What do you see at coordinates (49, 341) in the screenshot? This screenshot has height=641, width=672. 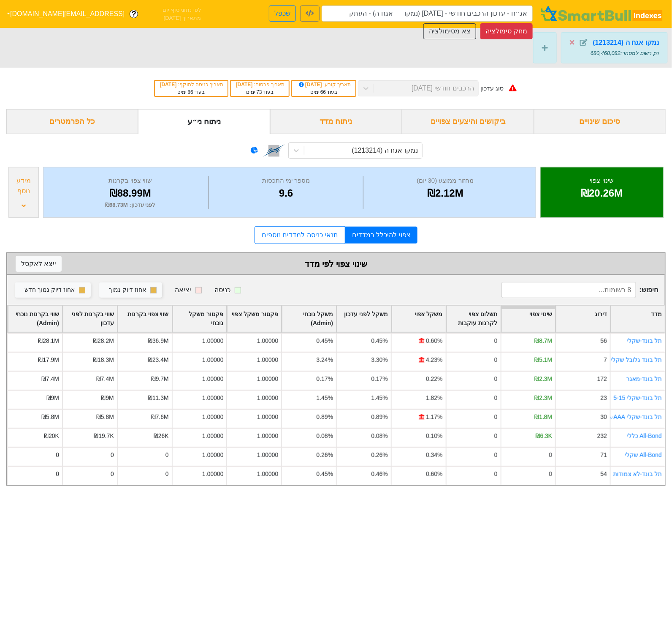 I see `div: ₪28.1M` at bounding box center [49, 341].